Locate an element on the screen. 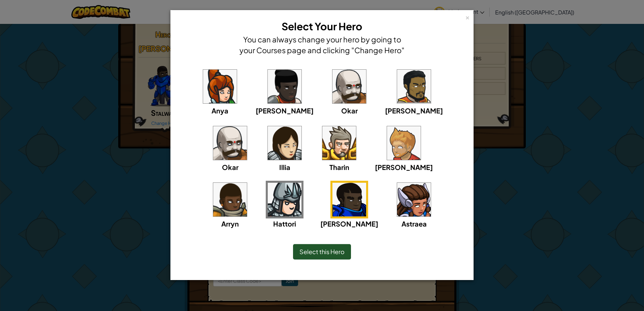 The height and width of the screenshot is (311, 644). span: Astraea is located at coordinates (414, 224).